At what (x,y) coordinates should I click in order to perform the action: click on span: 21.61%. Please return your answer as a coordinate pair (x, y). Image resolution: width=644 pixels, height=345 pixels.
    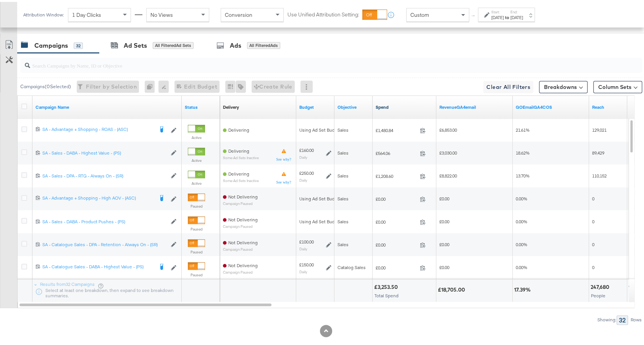
    Looking at the image, I should click on (522, 128).